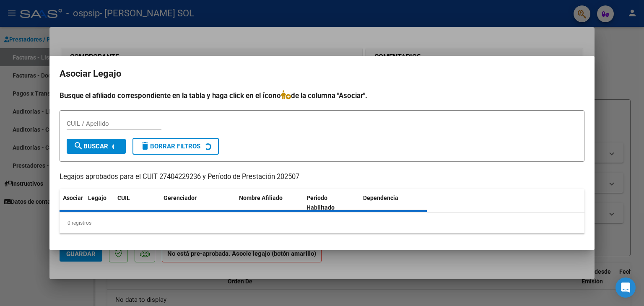 This screenshot has height=306, width=644. I want to click on mat-icon: delete, so click(145, 146).